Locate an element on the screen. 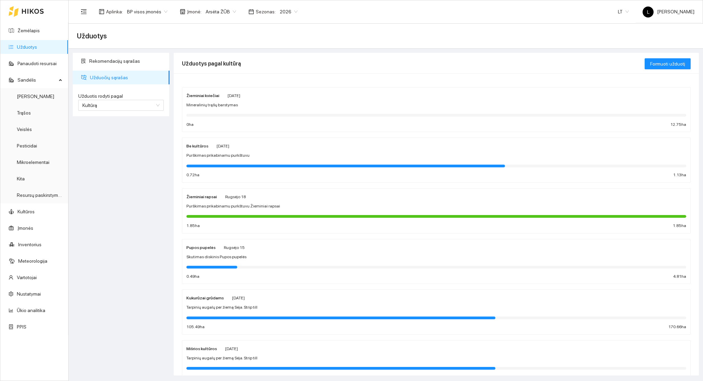  span: Rugsėjo 18 is located at coordinates (235, 197).